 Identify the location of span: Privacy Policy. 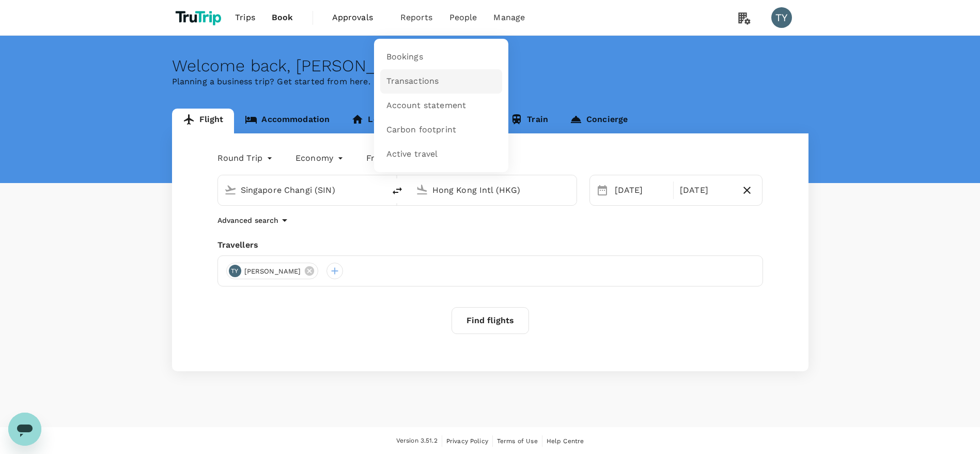
(467, 441).